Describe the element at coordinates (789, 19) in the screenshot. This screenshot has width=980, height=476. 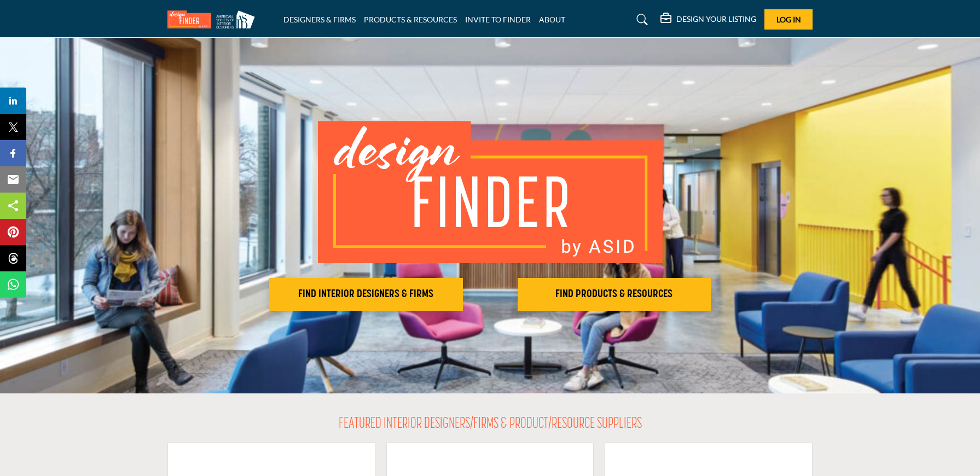
I see `span: Log In` at that location.